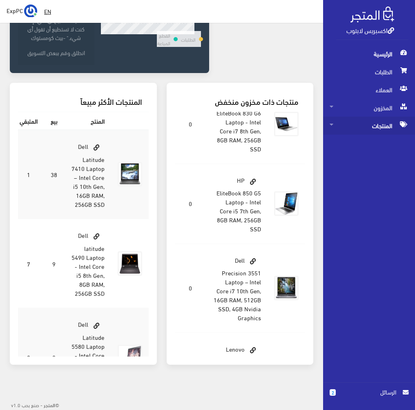  What do you see at coordinates (369, 54) in the screenshot?
I see `span: الرئيسية` at bounding box center [369, 54].